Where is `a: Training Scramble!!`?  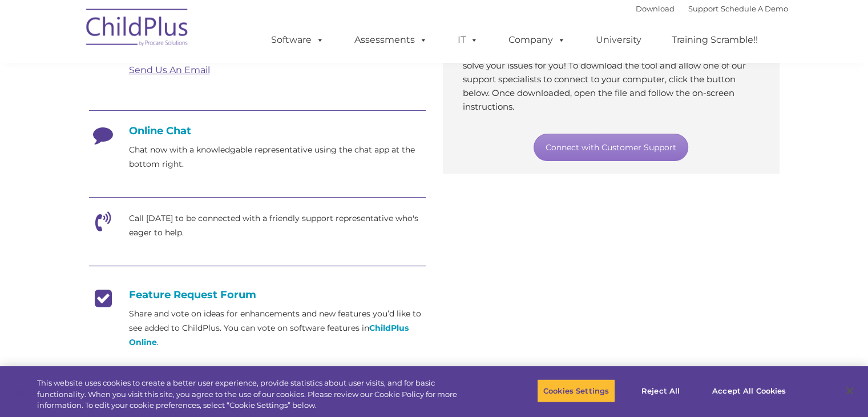
a: Training Scramble!! is located at coordinates (714, 40).